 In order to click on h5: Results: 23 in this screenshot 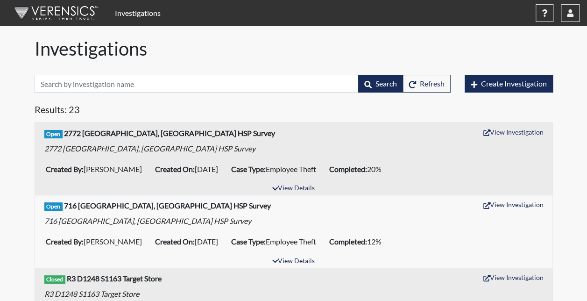, I will do `click(294, 111)`.